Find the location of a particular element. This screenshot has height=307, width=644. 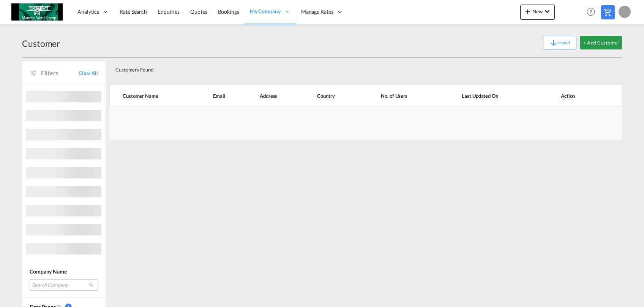

span: Clear All is located at coordinates (88, 73).